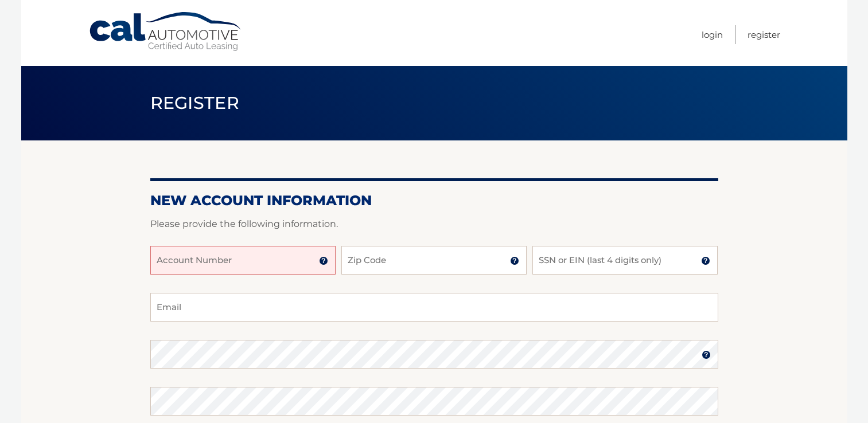 This screenshot has height=423, width=868. What do you see at coordinates (625, 260) in the screenshot?
I see `input: SSN or EIN (last 4 digits only)` at bounding box center [625, 260].